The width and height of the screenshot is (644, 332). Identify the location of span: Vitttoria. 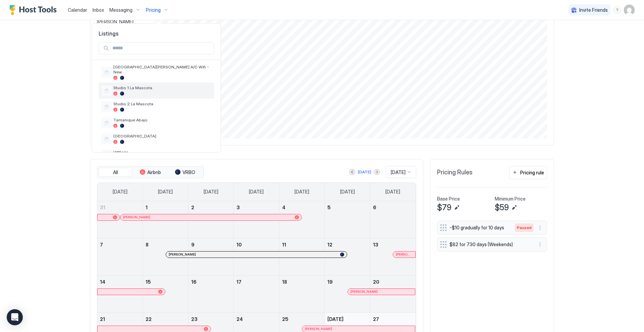
(163, 152).